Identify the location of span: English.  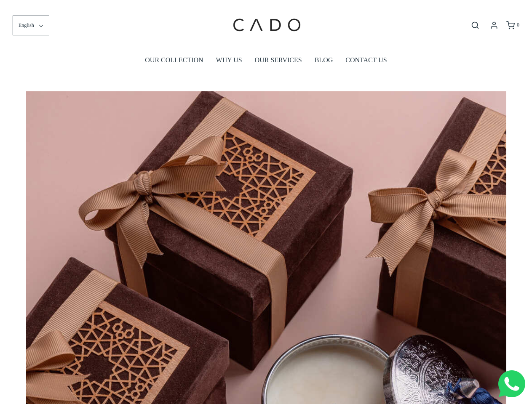
(26, 25).